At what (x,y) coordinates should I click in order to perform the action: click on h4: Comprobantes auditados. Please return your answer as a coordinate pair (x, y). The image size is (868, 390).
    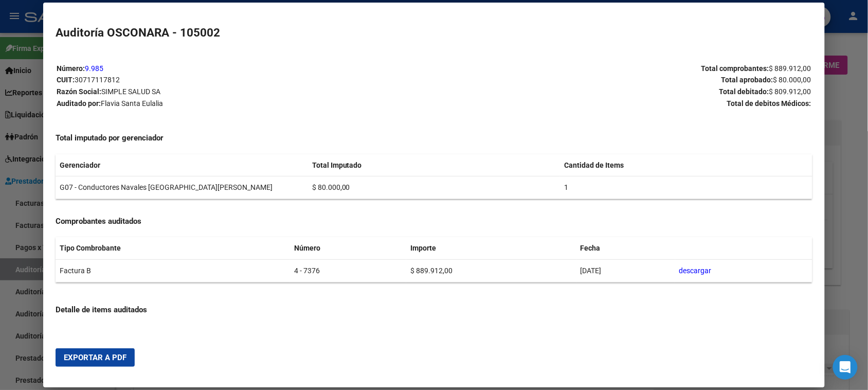
    Looking at the image, I should click on (434, 221).